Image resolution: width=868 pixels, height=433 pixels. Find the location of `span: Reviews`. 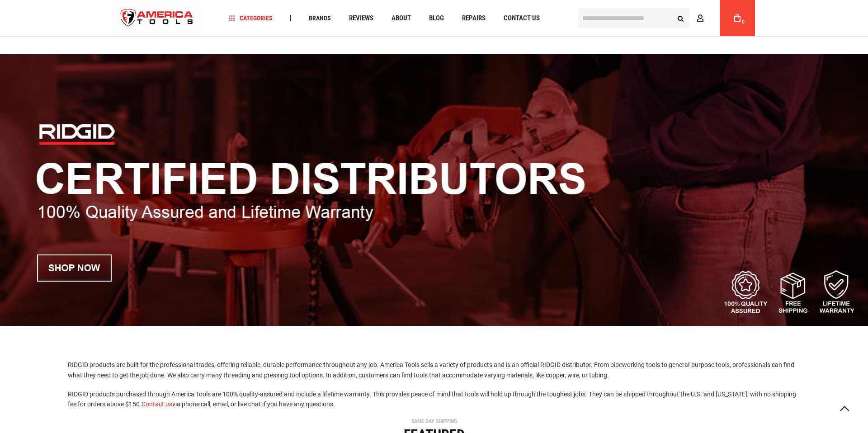

span: Reviews is located at coordinates (361, 18).